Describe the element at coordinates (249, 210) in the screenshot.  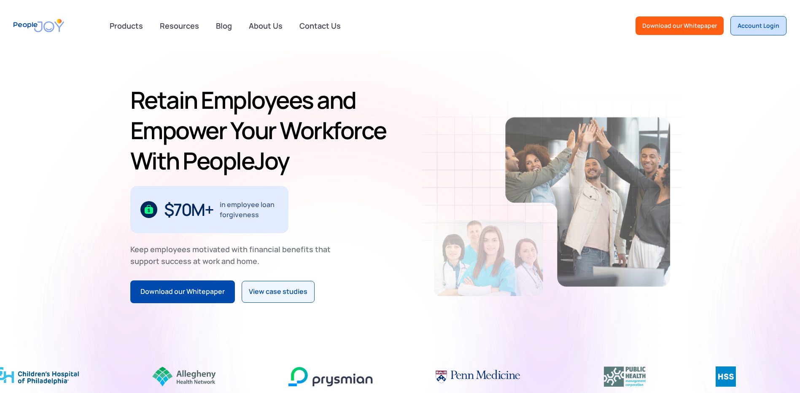
I see `div: in employee loan forgiveness` at that location.